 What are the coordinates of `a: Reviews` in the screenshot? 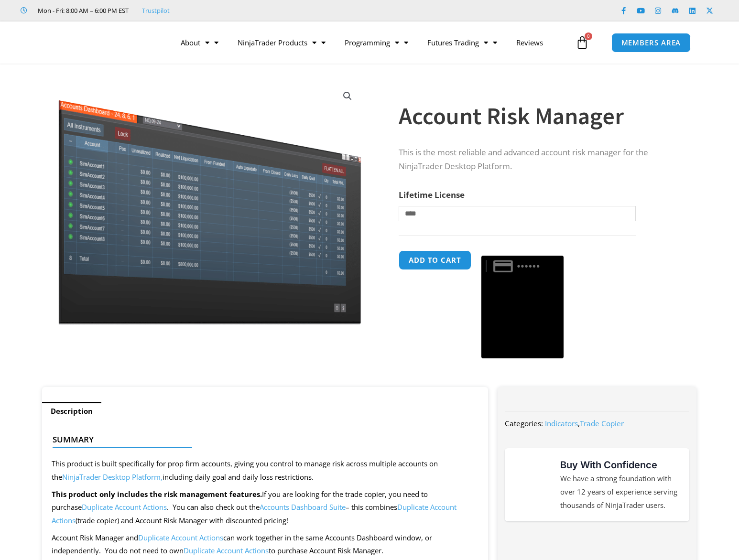 It's located at (529, 42).